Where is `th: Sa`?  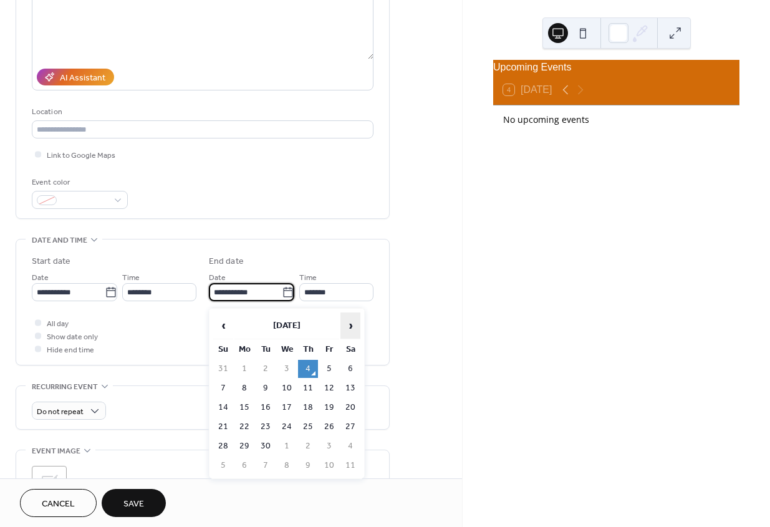
th: Sa is located at coordinates (350, 349).